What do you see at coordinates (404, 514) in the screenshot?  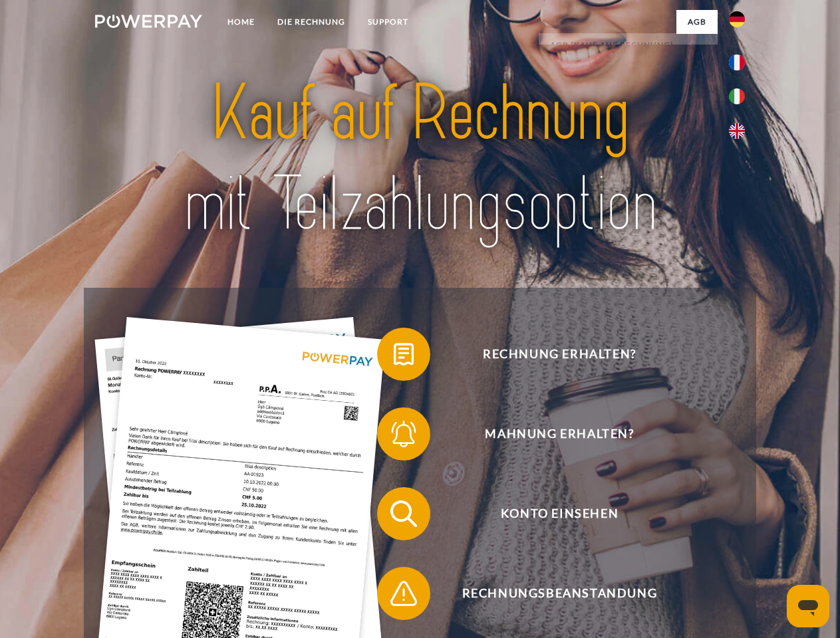 I see `img: qb_search.svg` at bounding box center [404, 514].